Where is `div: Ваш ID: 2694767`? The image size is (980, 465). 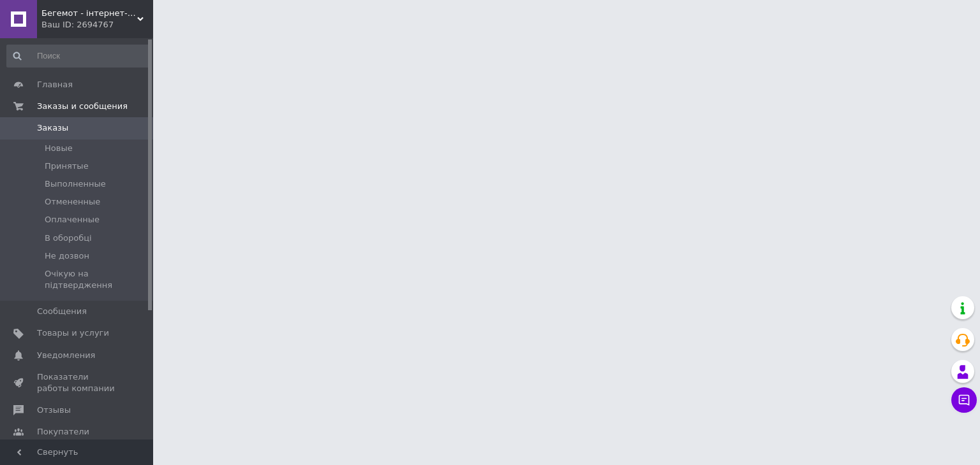
div: Ваш ID: 2694767 is located at coordinates (97, 25).